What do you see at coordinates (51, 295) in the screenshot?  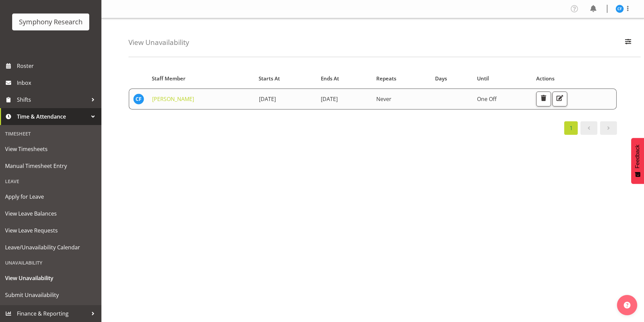 I see `a: Submit Unavailability` at bounding box center [51, 295].